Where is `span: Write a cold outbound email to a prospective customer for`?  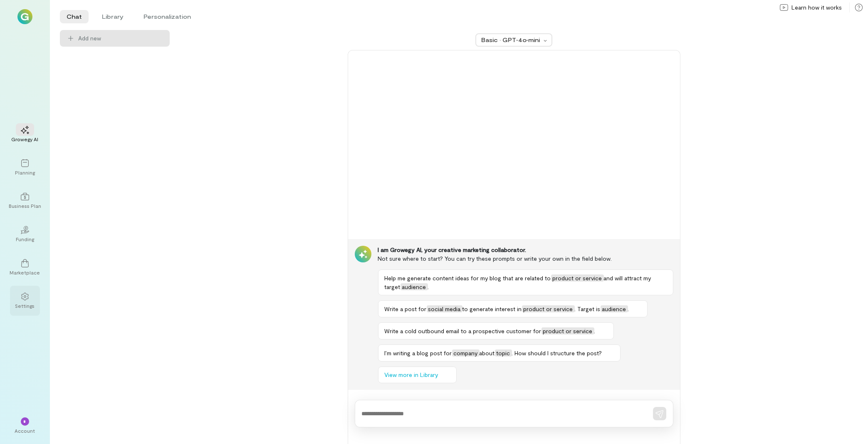 span: Write a cold outbound email to a prospective customer for is located at coordinates (463, 331).